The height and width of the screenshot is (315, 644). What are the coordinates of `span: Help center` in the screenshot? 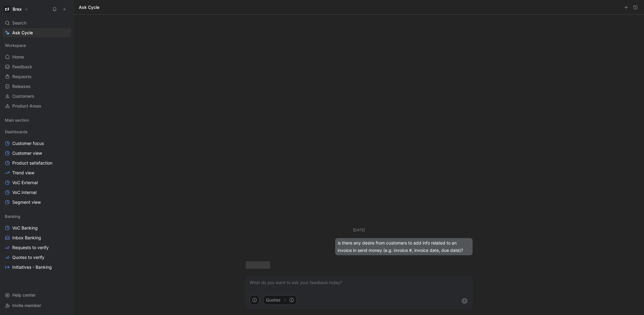 It's located at (24, 295).